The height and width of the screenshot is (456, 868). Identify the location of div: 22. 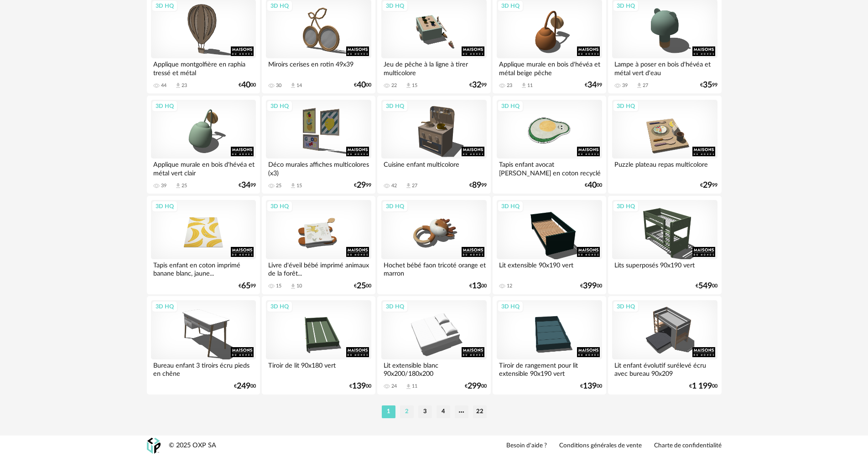
(394, 85).